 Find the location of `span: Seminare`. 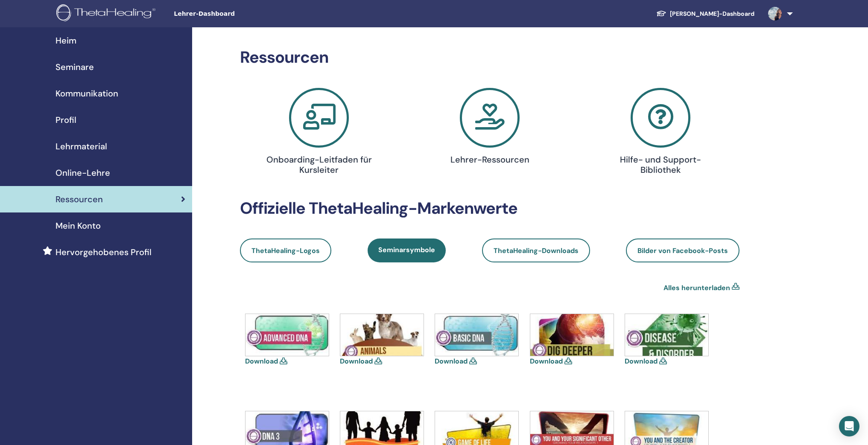

span: Seminare is located at coordinates (75, 67).